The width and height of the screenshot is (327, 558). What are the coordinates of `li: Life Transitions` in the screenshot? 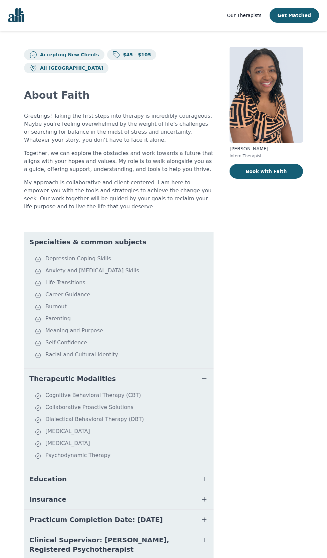 It's located at (123, 284).